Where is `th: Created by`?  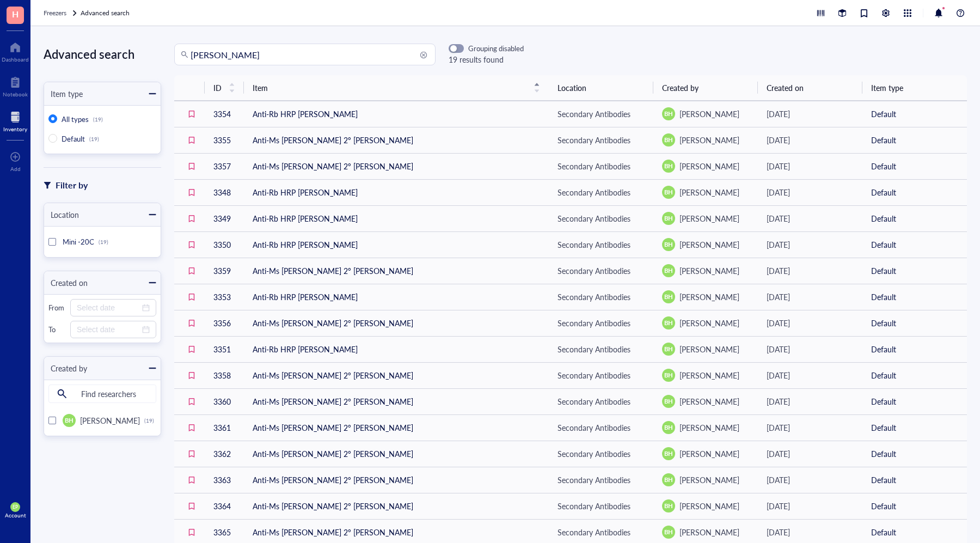 th: Created by is located at coordinates (706, 87).